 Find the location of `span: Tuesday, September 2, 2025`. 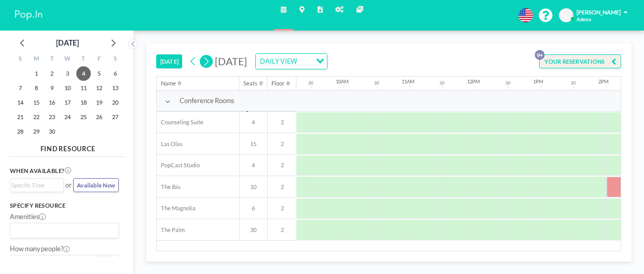

span: Tuesday, September 2, 2025 is located at coordinates (52, 74).